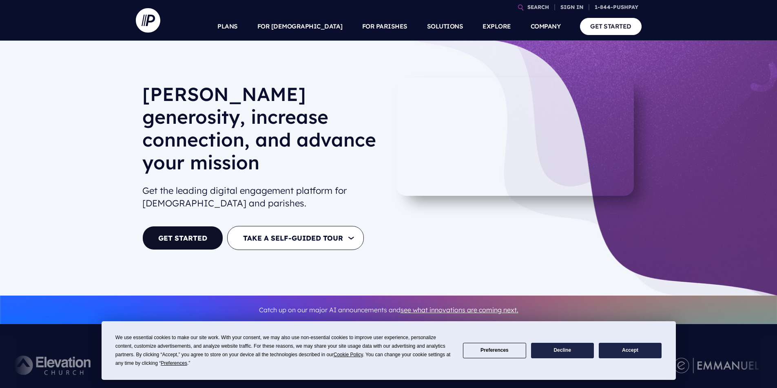  I want to click on a: FOR PARISHES, so click(384, 26).